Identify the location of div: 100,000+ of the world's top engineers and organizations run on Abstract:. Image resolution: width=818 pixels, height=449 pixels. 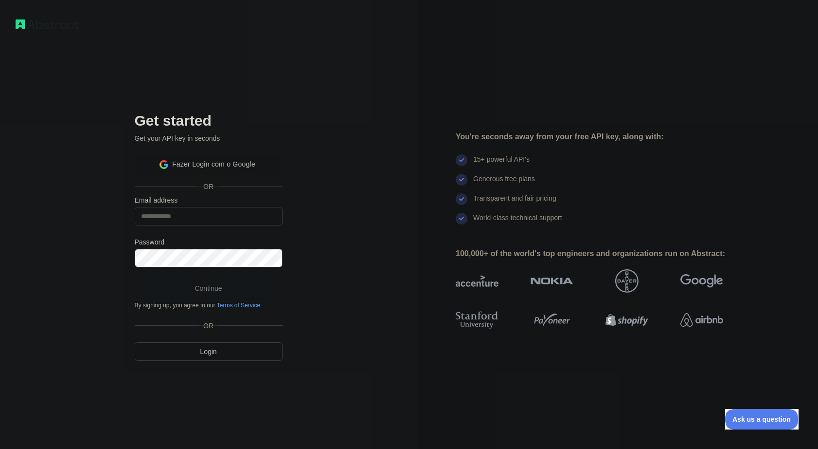
(605, 253).